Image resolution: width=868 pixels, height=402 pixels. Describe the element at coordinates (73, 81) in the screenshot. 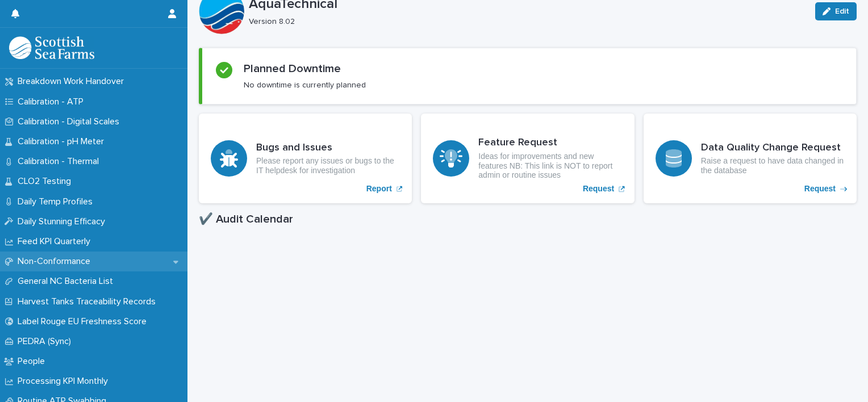

I see `p: Breakdown Work Handover` at that location.